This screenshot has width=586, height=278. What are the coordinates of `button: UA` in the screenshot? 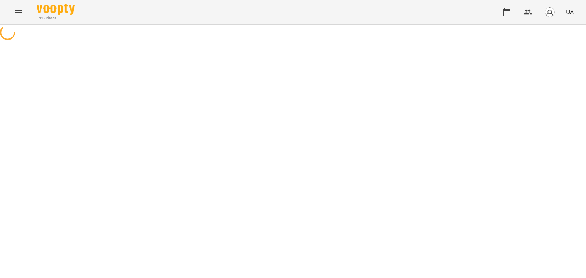 It's located at (569, 12).